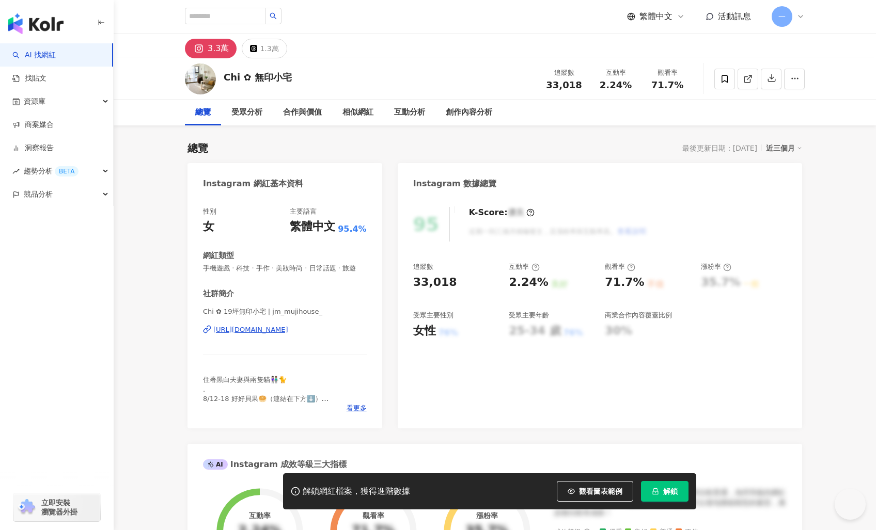 The image size is (876, 530). I want to click on span: 解鎖, so click(670, 491).